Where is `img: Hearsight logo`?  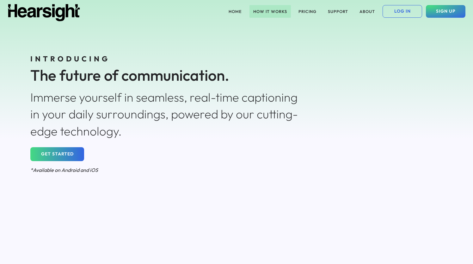 img: Hearsight logo is located at coordinates (44, 13).